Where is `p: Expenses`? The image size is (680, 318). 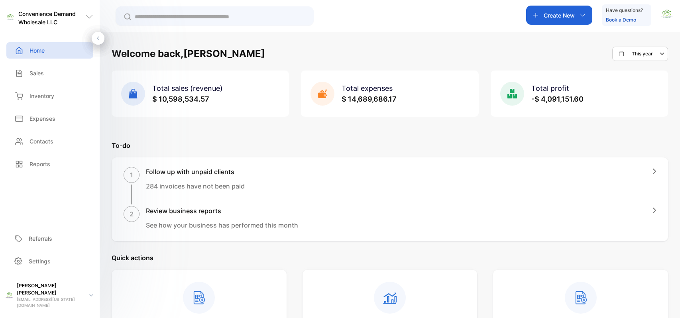
p: Expenses is located at coordinates (42, 118).